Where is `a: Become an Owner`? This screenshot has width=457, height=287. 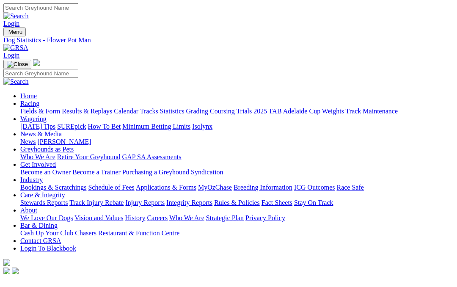 a: Become an Owner is located at coordinates (45, 172).